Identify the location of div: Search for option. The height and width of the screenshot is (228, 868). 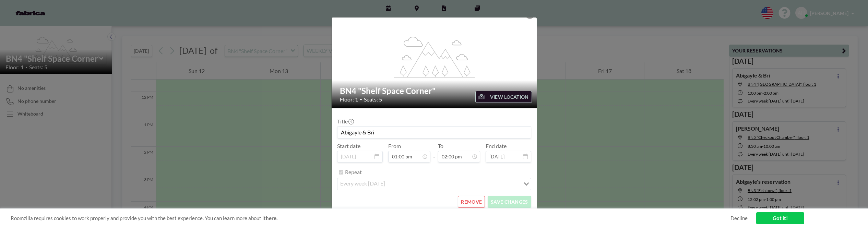
(434, 184).